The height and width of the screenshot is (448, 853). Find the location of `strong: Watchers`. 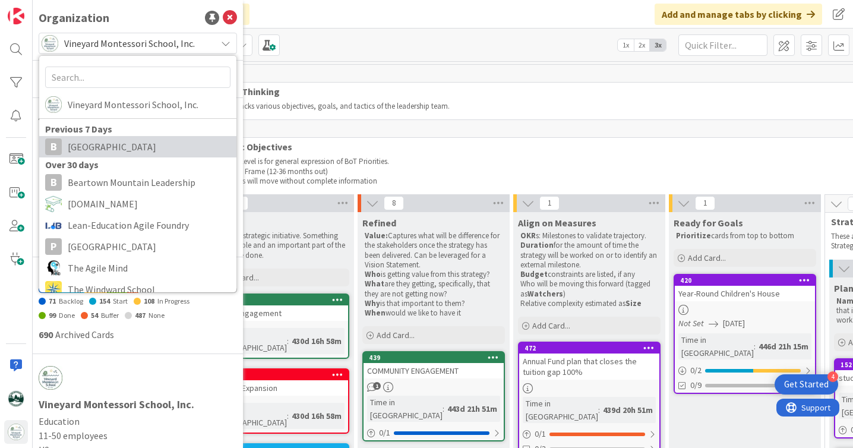

strong: Watchers is located at coordinates (546, 294).